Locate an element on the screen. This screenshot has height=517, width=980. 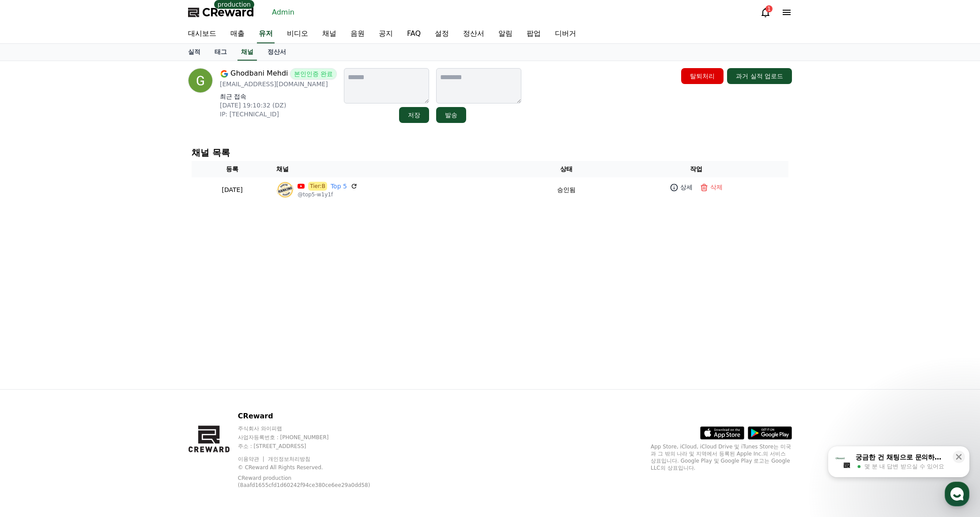
th: 상태 is located at coordinates (566, 169).